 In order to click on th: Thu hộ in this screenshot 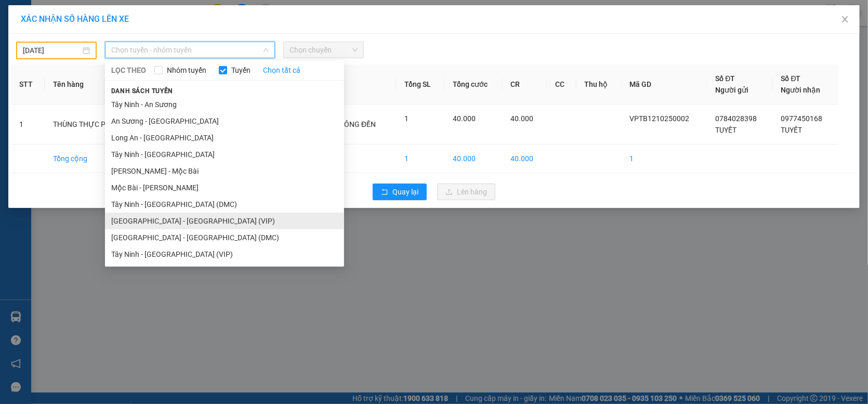, I will do `click(598, 85)`.